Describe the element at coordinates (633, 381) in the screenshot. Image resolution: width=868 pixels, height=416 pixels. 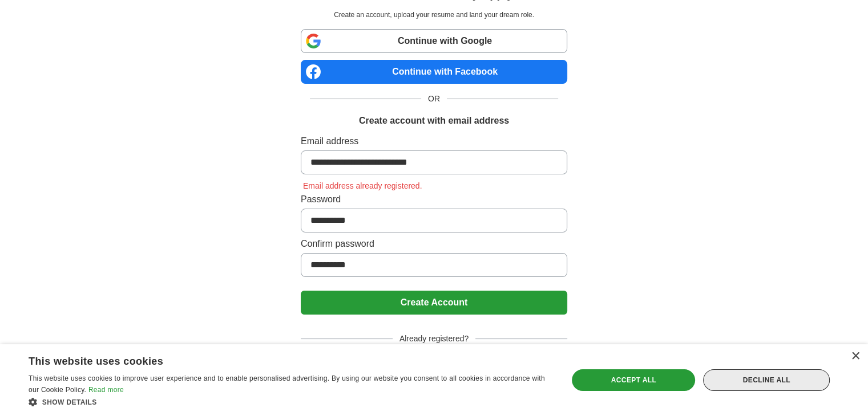
I see `div: Accept all` at that location.